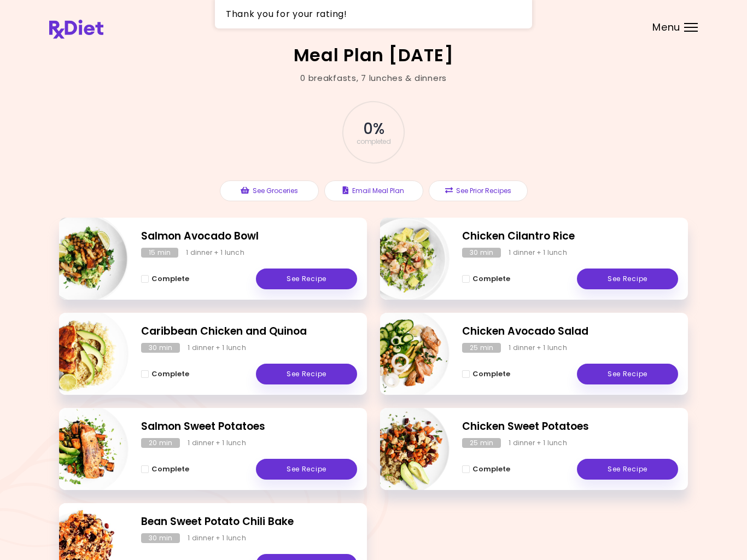 The image size is (747, 560). Describe the element at coordinates (374, 141) in the screenshot. I see `span: completed` at that location.